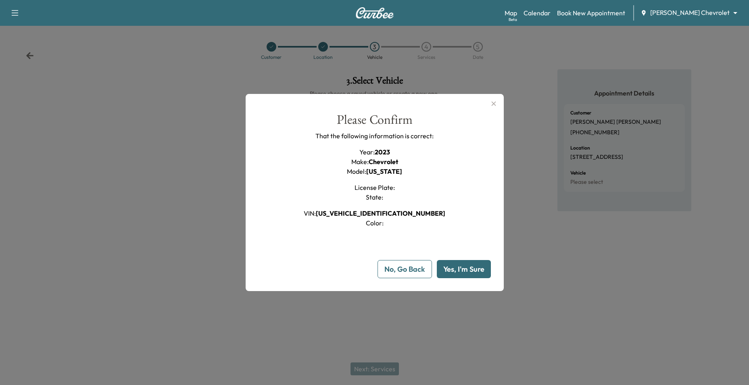 Image resolution: width=749 pixels, height=385 pixels. Describe the element at coordinates (374, 136) in the screenshot. I see `p: That the following information is correct:` at that location.